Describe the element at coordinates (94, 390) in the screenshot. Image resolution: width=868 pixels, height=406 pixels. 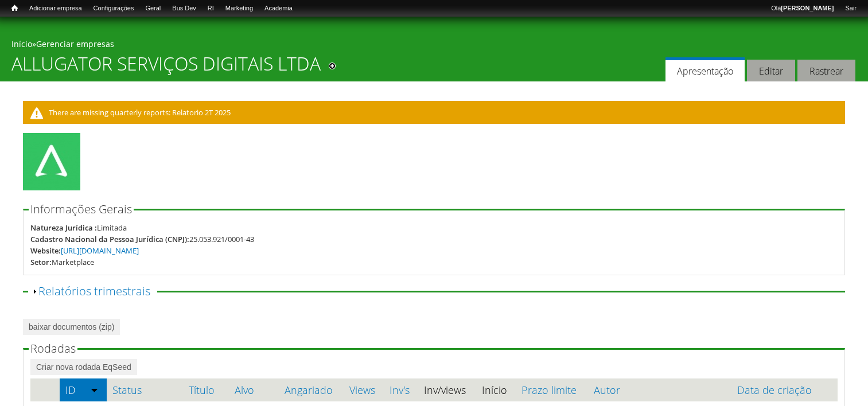
I see `img: ordem crescente` at that location.